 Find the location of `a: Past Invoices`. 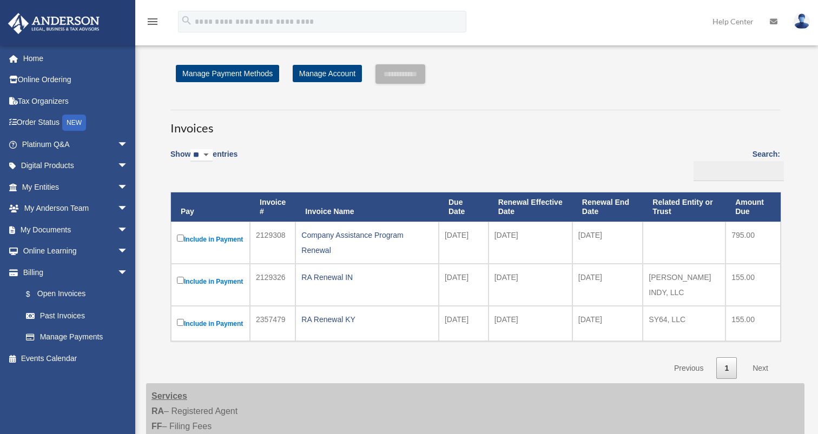

a: Past Invoices is located at coordinates (77, 316).